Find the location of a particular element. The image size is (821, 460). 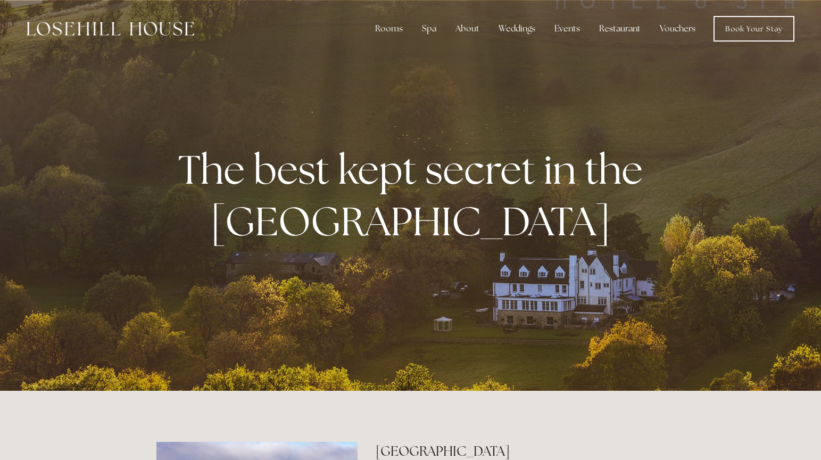

div: Events is located at coordinates (567, 29).